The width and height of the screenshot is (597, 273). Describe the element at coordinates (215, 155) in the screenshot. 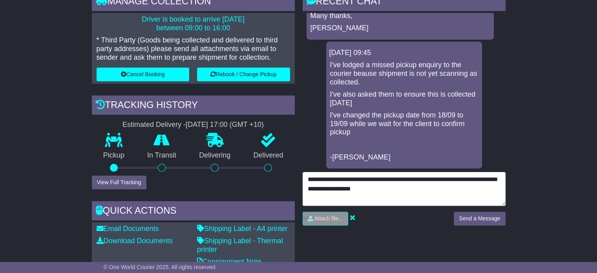

I see `p: Delivering` at that location.